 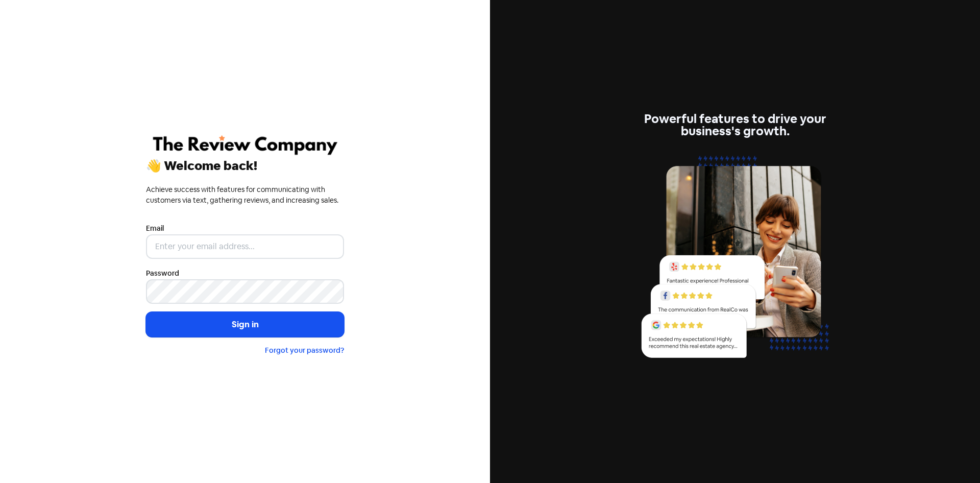 What do you see at coordinates (245, 166) in the screenshot?
I see `div: 👋 Welcome back!` at bounding box center [245, 166].